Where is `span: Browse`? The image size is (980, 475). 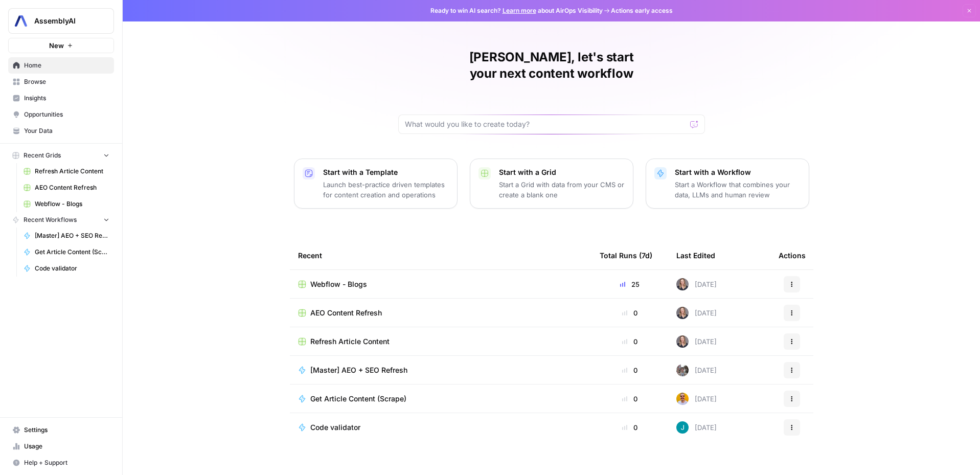
span: Browse is located at coordinates (67, 82).